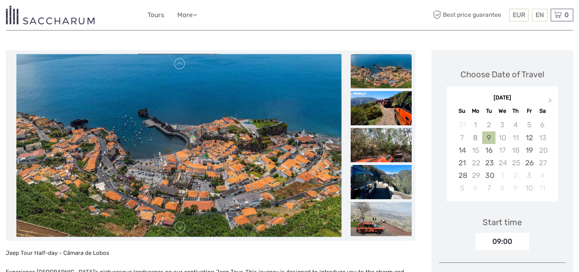 This screenshot has height=272, width=579. I want to click on div: Mo, so click(475, 111).